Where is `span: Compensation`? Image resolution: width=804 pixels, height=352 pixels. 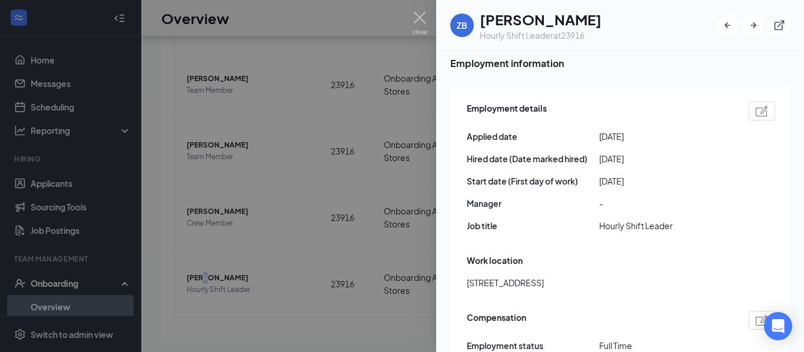
span: Compensation is located at coordinates (496, 321).